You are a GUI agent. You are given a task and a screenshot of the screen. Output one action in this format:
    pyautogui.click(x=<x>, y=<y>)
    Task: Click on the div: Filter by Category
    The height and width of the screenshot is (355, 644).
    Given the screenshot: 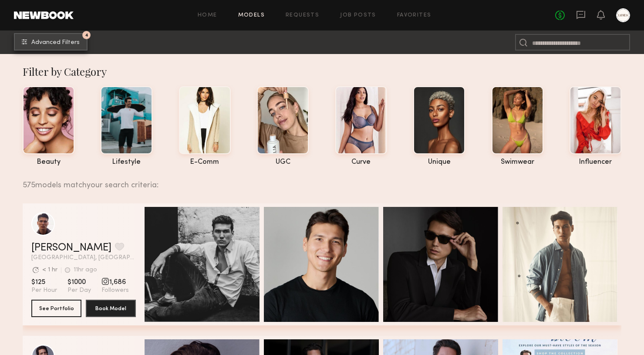 What is the action you would take?
    pyautogui.click(x=322, y=72)
    